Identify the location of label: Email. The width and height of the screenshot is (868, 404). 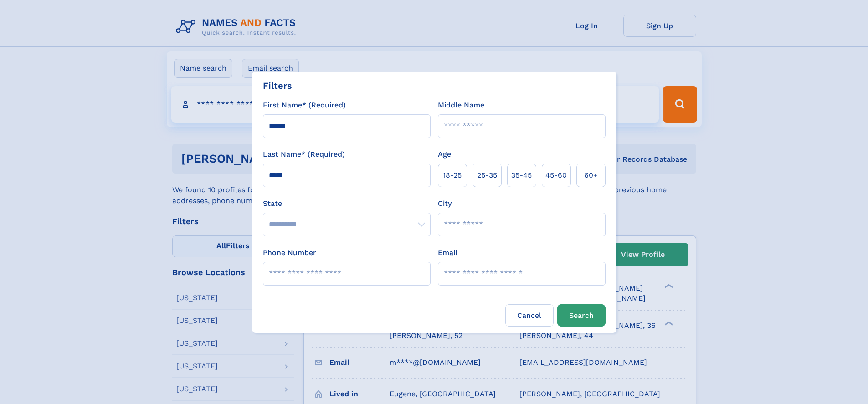
(447, 253).